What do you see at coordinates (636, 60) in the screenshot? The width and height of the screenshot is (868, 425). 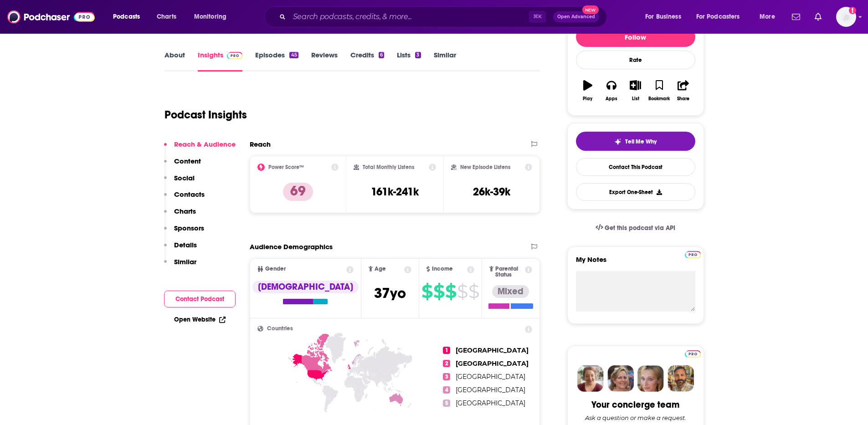 I see `div: Rate` at bounding box center [636, 60].